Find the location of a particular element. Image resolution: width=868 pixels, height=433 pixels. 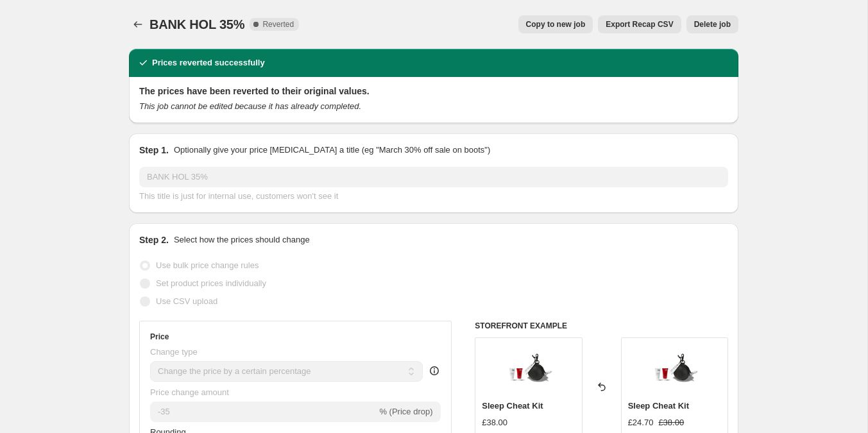

span: % (Price drop) is located at coordinates (405, 411).